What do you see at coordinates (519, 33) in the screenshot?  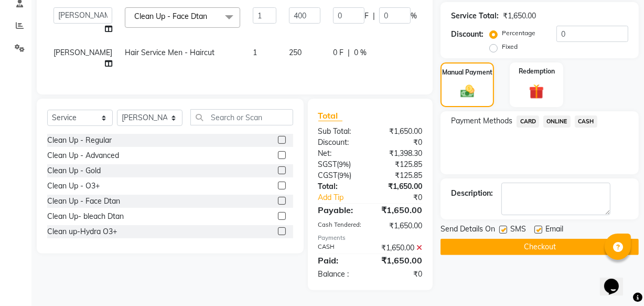 I see `label: Percentage` at bounding box center [519, 33].